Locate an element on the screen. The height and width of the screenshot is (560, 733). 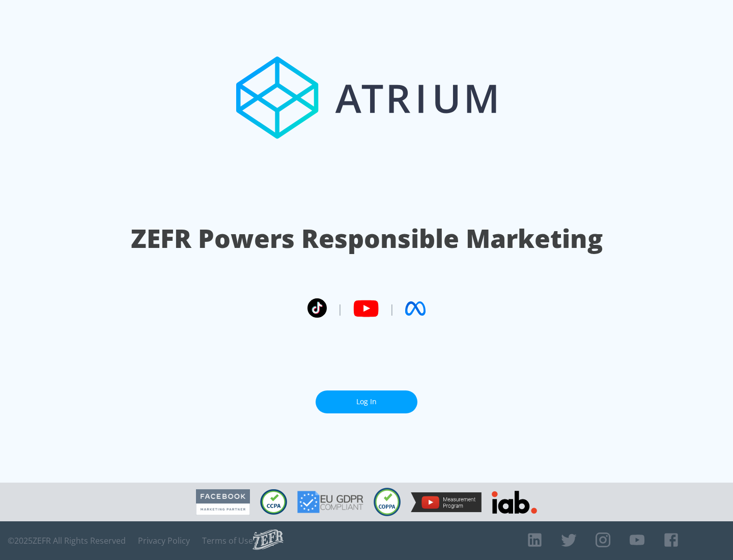
img: GDPR Compliant is located at coordinates (330, 502).